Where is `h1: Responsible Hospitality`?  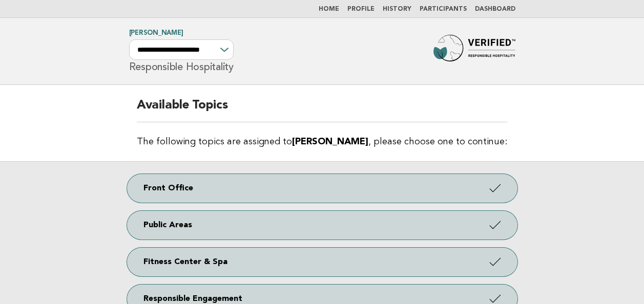
h1: Responsible Hospitality is located at coordinates (181, 51).